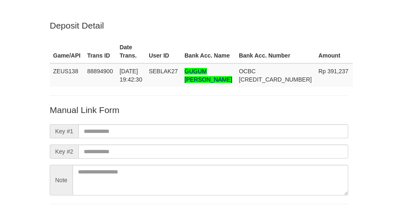  Describe the element at coordinates (334, 71) in the screenshot. I see `span: Rp 391,237` at that location.